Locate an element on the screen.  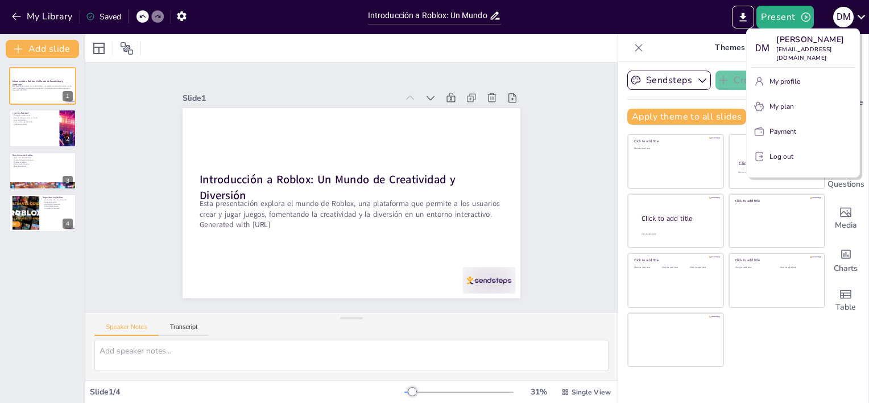
button: Log out is located at coordinates (803, 156).